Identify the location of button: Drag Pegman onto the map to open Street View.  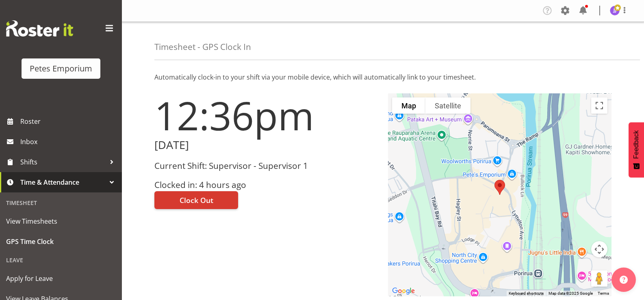
(599, 279).